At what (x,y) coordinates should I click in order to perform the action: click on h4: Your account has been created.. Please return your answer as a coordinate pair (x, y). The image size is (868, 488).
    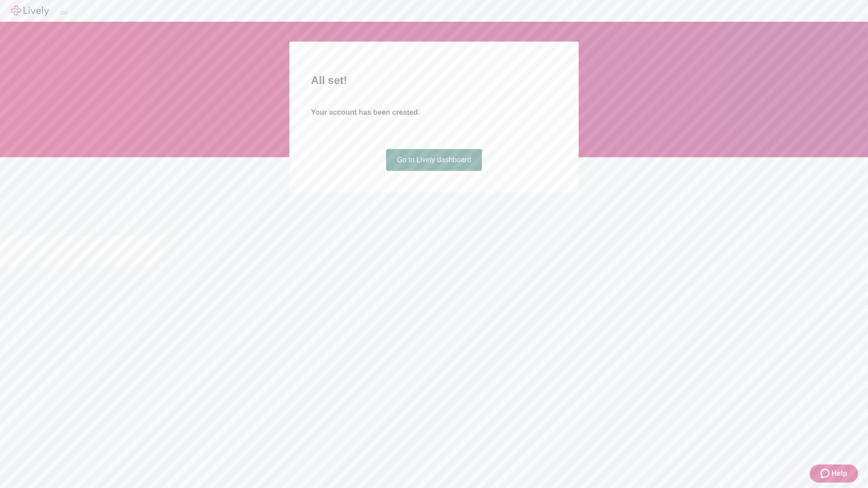
    Looking at the image, I should click on (434, 112).